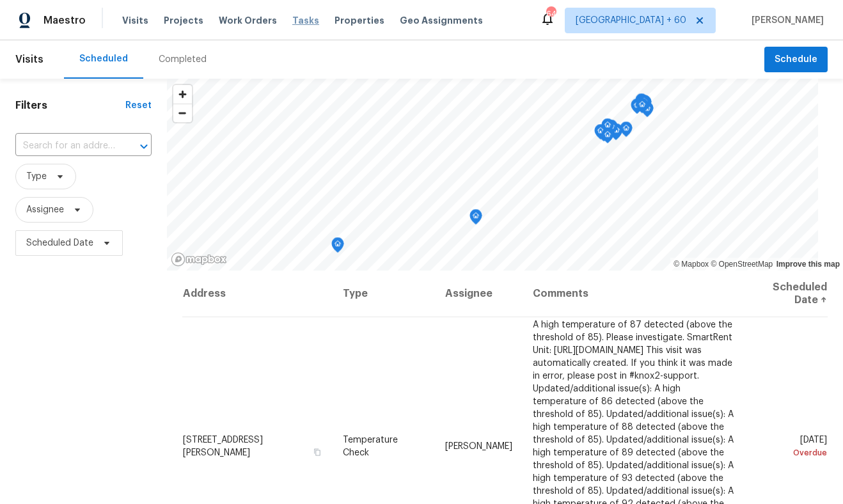 This screenshot has width=843, height=504. Describe the element at coordinates (182, 113) in the screenshot. I see `span: Zoom out` at that location.